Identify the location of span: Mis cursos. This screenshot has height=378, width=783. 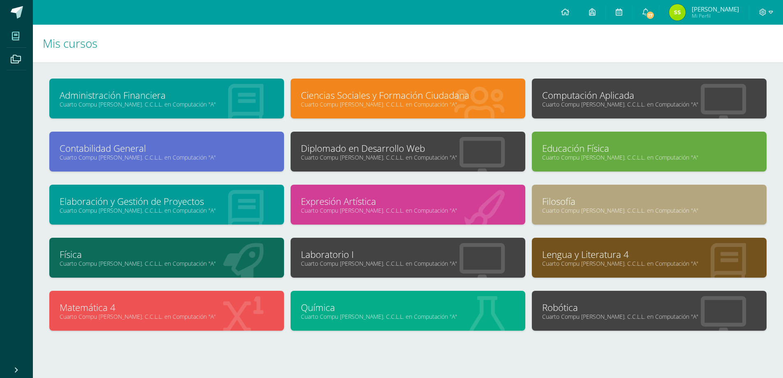
(70, 43).